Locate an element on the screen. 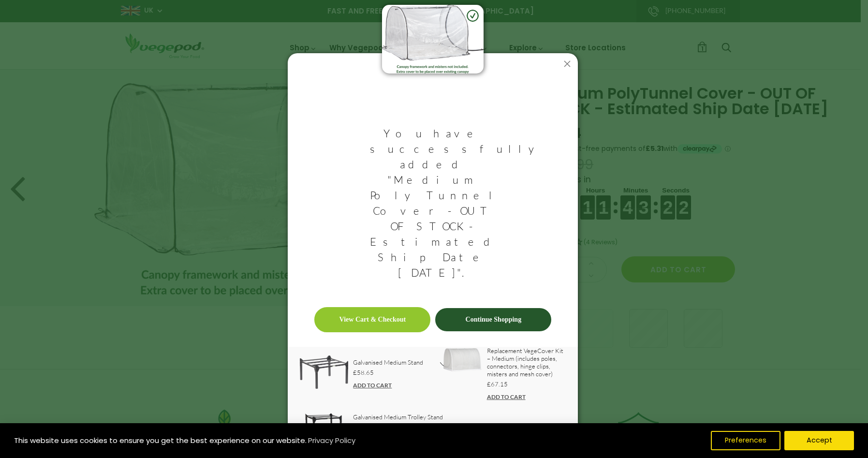  a: Galvanised Medium Stand is located at coordinates (387, 362).